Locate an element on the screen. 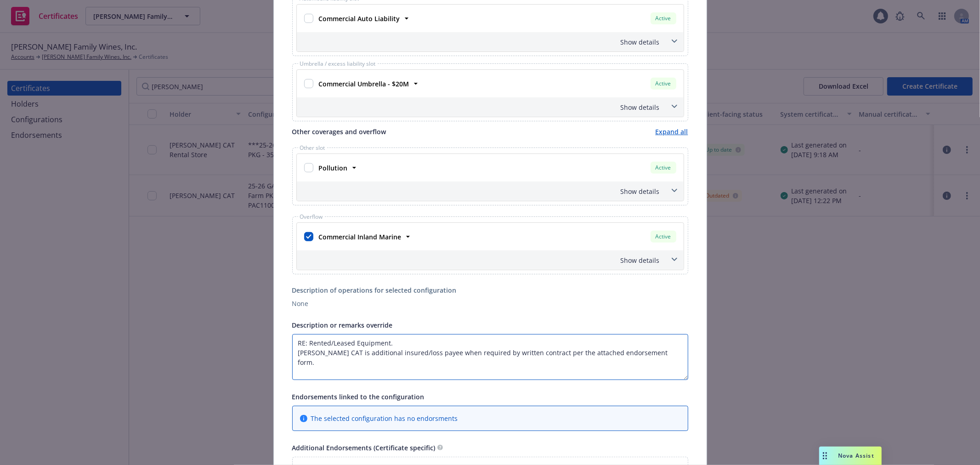 The width and height of the screenshot is (980, 465). strong: Commercial Auto Liability is located at coordinates (359, 19).